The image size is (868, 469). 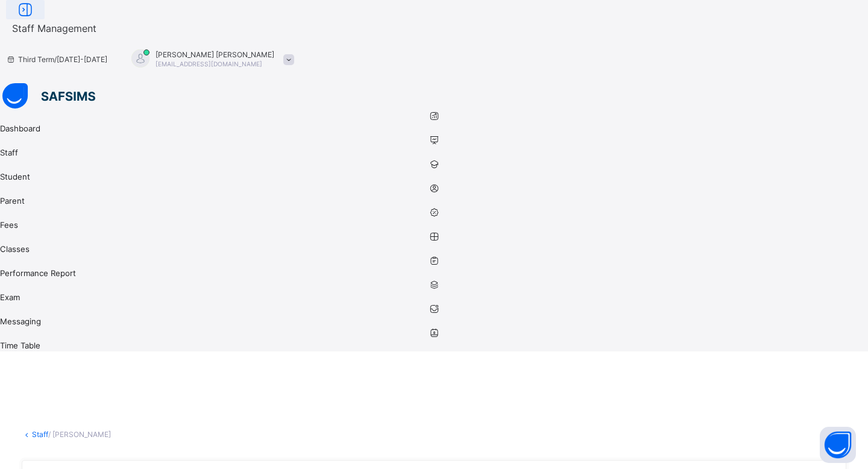 What do you see at coordinates (57, 59) in the screenshot?
I see `span: session/term information` at bounding box center [57, 59].